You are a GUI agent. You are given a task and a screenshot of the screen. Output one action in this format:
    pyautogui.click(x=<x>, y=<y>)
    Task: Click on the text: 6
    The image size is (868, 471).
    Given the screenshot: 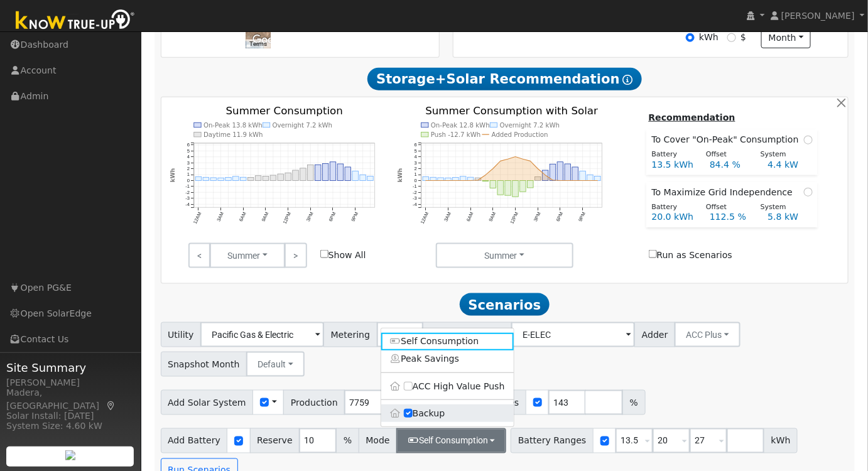 What is the action you would take?
    pyautogui.click(x=415, y=145)
    